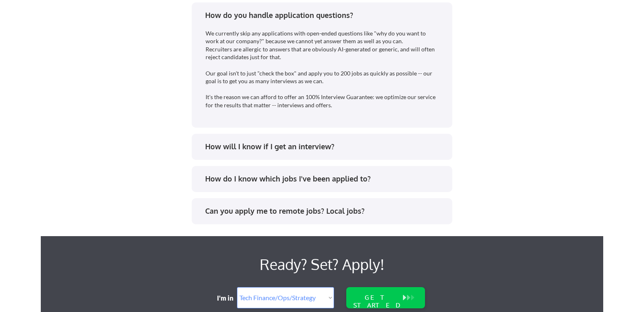  I want to click on div: Ready? Set? Apply!, so click(321, 264).